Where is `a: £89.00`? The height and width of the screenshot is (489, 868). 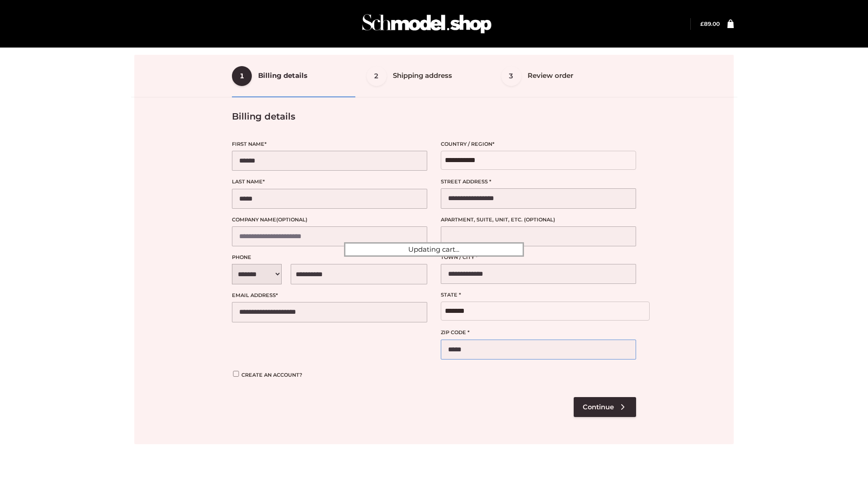 a: £89.00 is located at coordinates (710, 23).